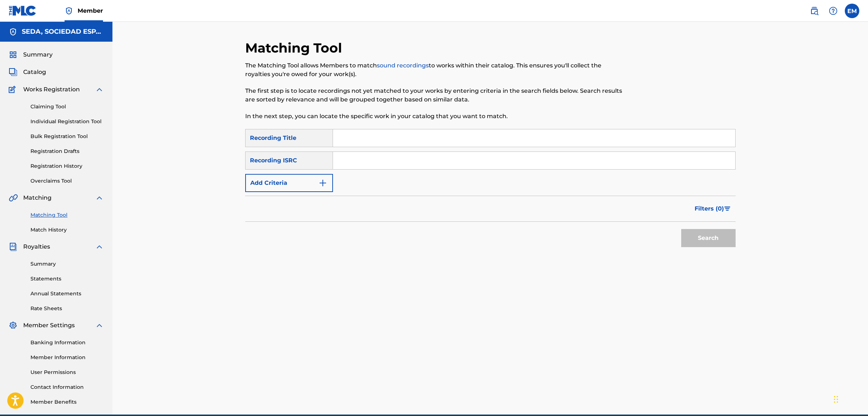 The image size is (868, 416). I want to click on a: SummarySummary, so click(31, 55).